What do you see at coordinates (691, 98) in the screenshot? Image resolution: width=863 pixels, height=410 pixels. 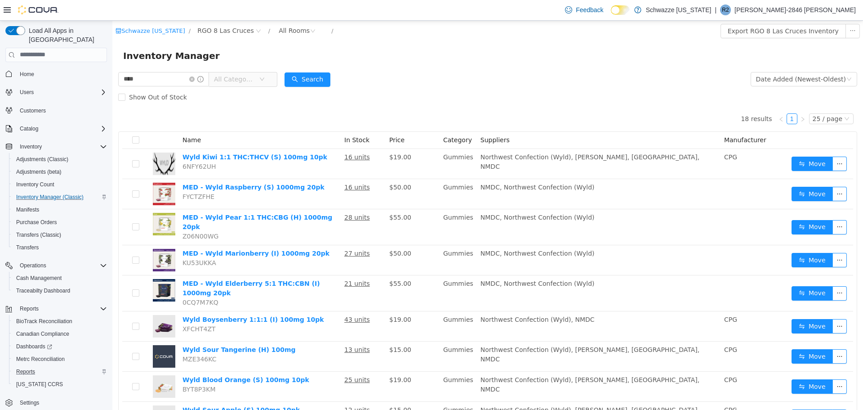 I see `i: icon: right` at bounding box center [691, 98].